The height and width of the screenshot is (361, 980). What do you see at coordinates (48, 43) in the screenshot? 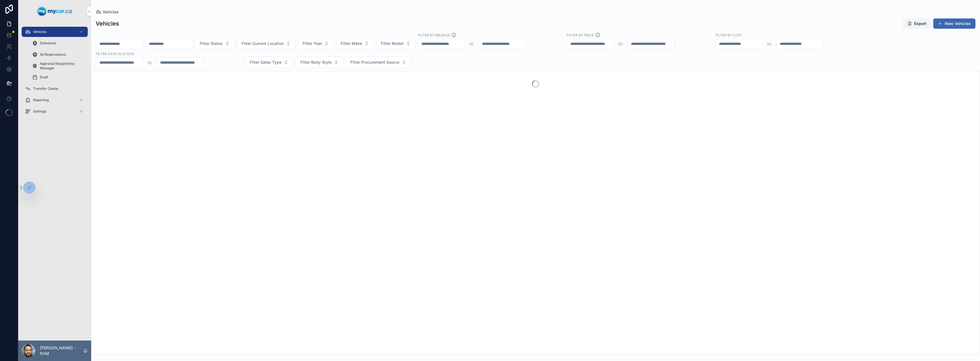
I see `span: Delivered` at bounding box center [48, 43].